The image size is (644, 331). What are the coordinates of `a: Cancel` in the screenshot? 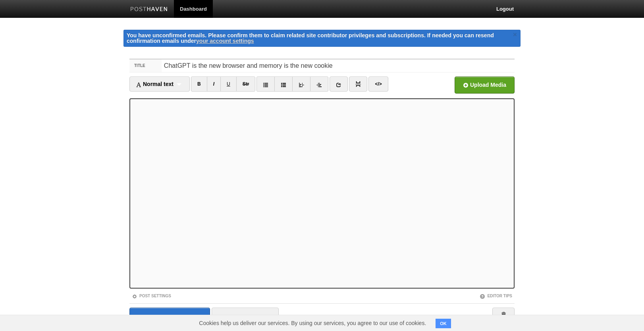 It's located at (295, 318).